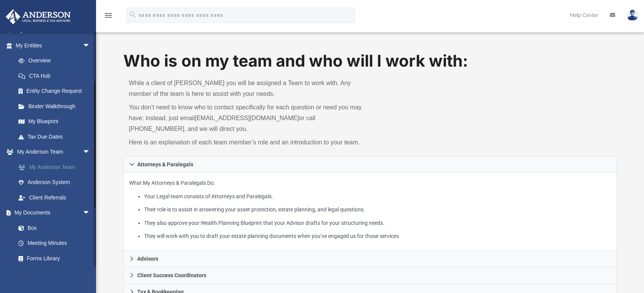 This screenshot has width=644, height=293. Describe the element at coordinates (38, 17) in the screenshot. I see `img: Anderson Advisors Platinum Portal` at that location.